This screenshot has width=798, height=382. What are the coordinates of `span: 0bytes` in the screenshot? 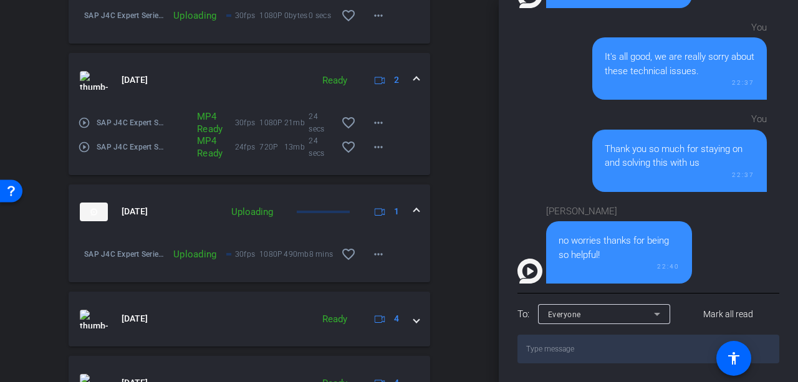 It's located at (297, 16).